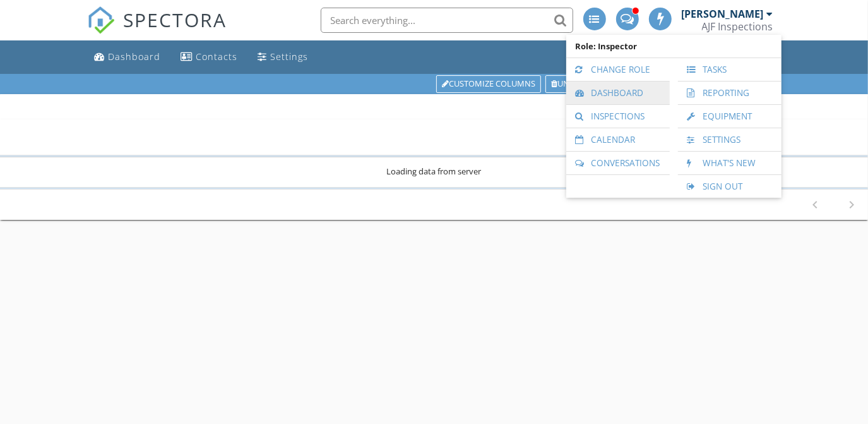  What do you see at coordinates (730, 93) in the screenshot?
I see `a: Reporting` at bounding box center [730, 93].